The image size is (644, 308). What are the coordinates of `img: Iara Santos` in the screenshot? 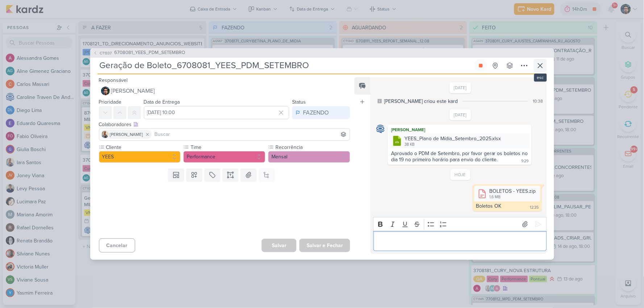 It's located at (105, 134).